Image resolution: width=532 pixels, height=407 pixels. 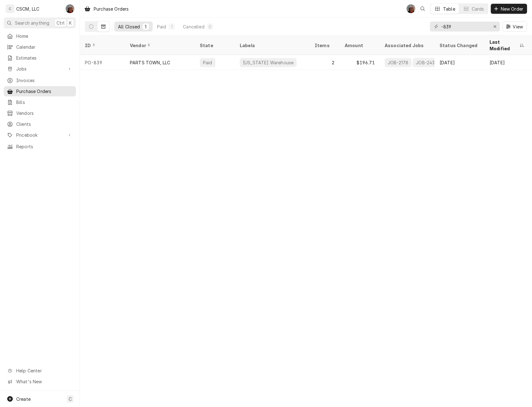 What do you see at coordinates (102, 45) in the screenshot?
I see `div: ID` at bounding box center [102, 45].